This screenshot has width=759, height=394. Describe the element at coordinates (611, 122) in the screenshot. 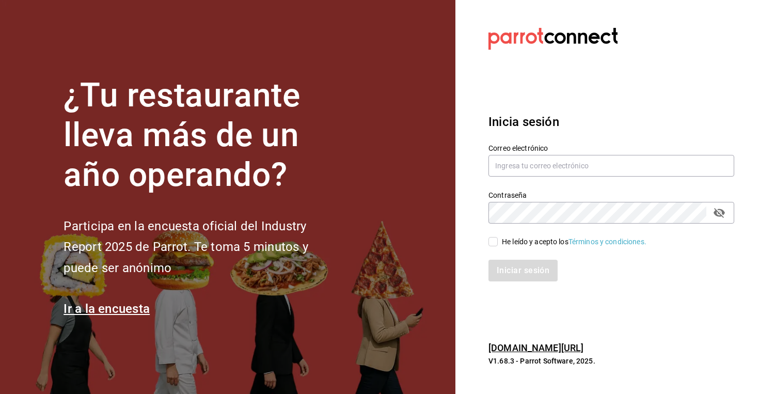

I see `h3: Inicia sesión` at that location.